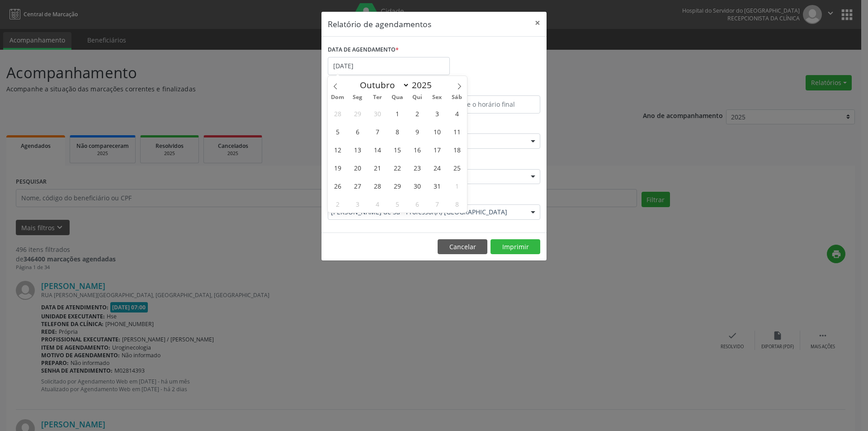 This screenshot has width=868, height=431. Describe the element at coordinates (357, 98) in the screenshot. I see `span: Seg` at that location.